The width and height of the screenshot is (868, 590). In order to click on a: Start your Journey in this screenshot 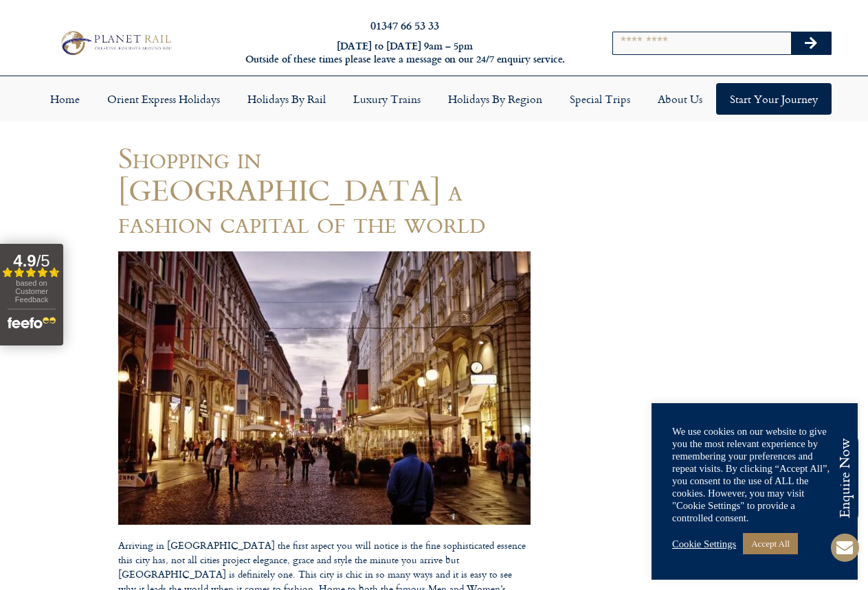, I will do `click(774, 99)`.